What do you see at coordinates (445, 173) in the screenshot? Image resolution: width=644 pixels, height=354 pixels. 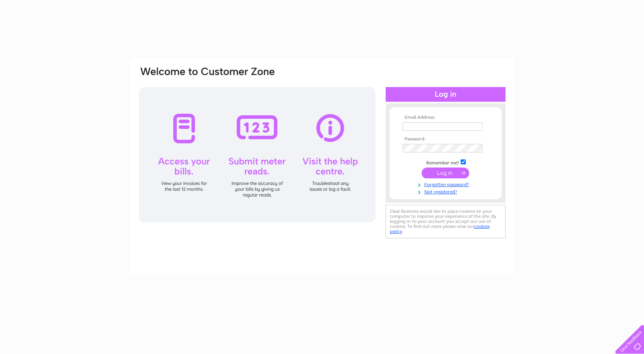 I see `input: Submit` at bounding box center [445, 173].